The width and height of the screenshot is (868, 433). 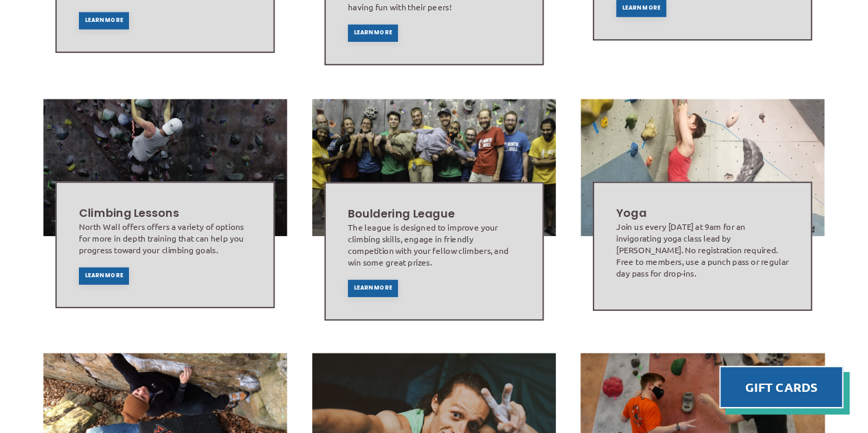 What do you see at coordinates (703, 212) in the screenshot?
I see `h2: Yoga` at bounding box center [703, 212].